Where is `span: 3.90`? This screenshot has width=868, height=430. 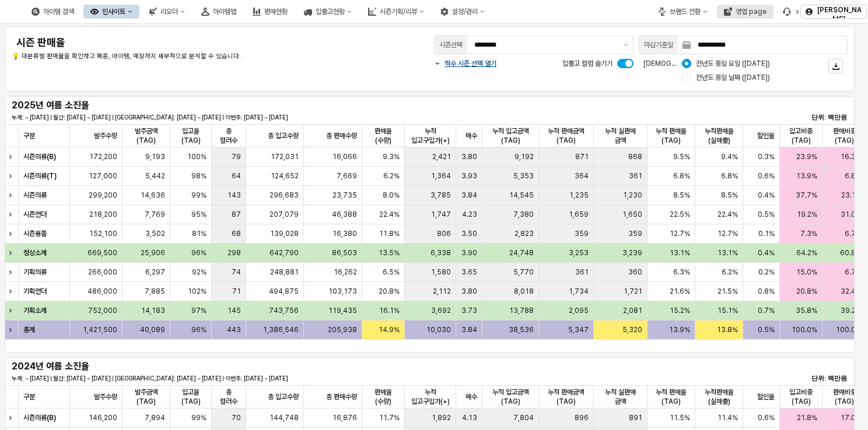 span: 3.90 is located at coordinates (469, 253).